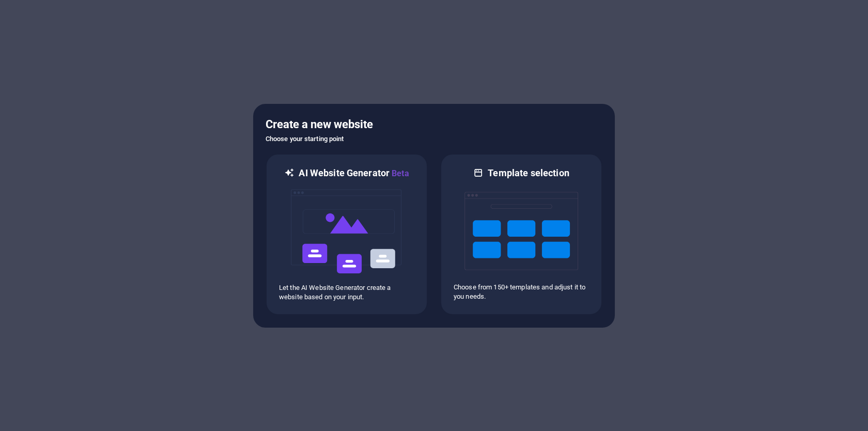 The image size is (868, 431). I want to click on h6: AI Website Generator, so click(353, 173).